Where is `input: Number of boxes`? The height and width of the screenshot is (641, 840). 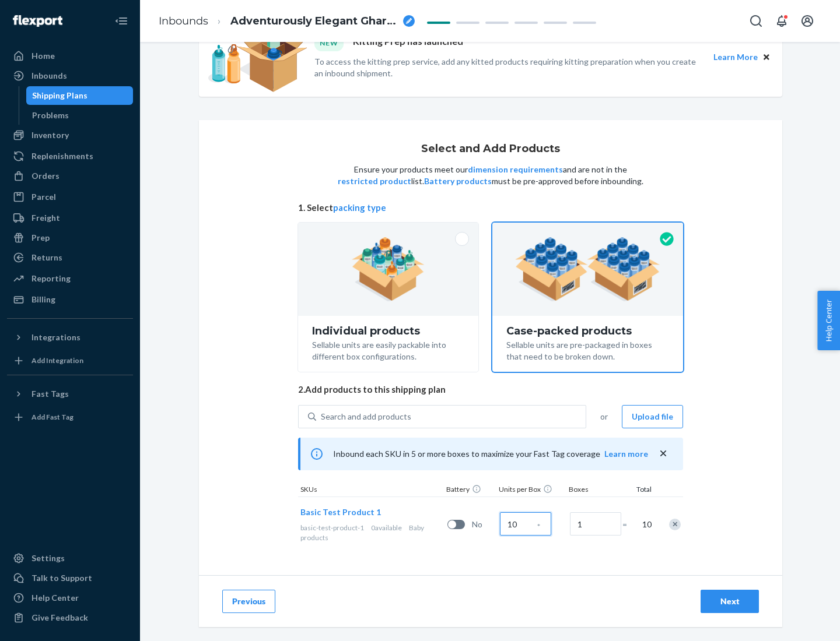
input: Number of boxes is located at coordinates (595, 524).